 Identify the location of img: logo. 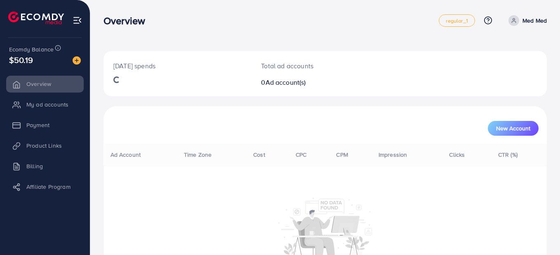
(36, 18).